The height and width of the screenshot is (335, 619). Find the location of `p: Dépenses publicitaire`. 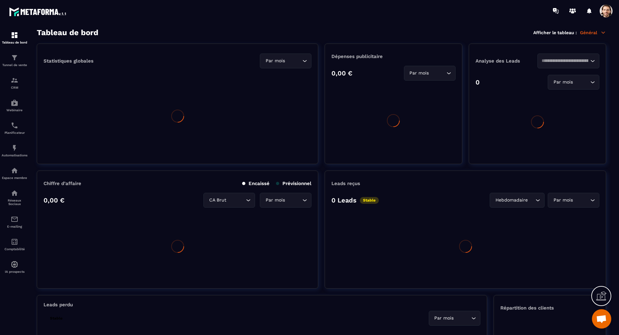

p: Dépenses publicitaire is located at coordinates (394, 56).